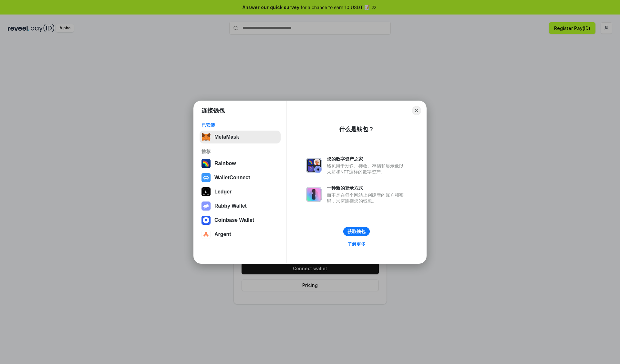 This screenshot has height=364, width=620. Describe the element at coordinates (240, 192) in the screenshot. I see `button: Ledger` at that location.